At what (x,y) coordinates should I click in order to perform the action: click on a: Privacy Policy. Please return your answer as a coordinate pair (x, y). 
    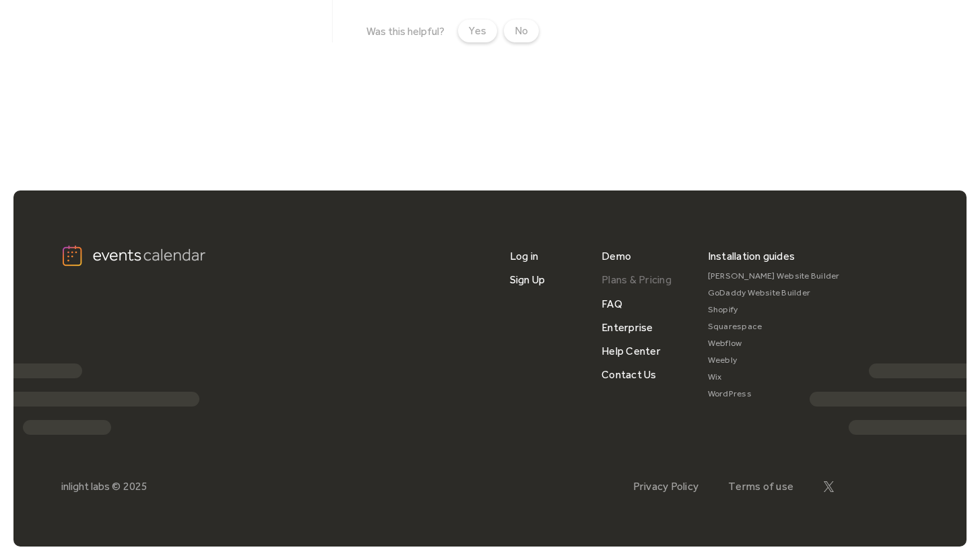
    Looking at the image, I should click on (666, 487).